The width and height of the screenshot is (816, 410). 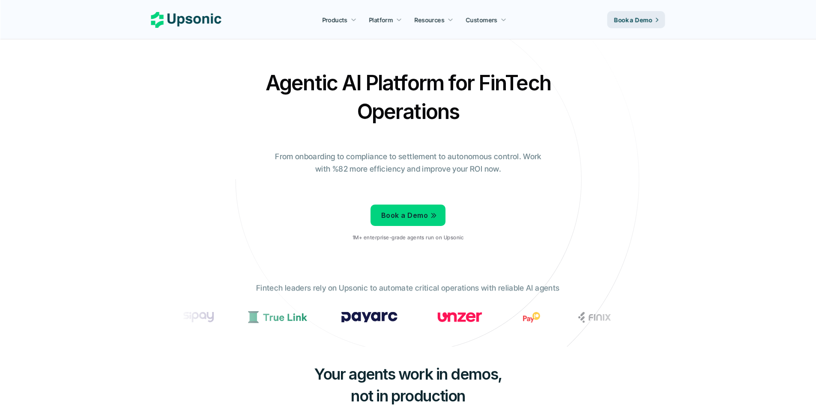 What do you see at coordinates (334, 20) in the screenshot?
I see `p: Products` at bounding box center [334, 20].